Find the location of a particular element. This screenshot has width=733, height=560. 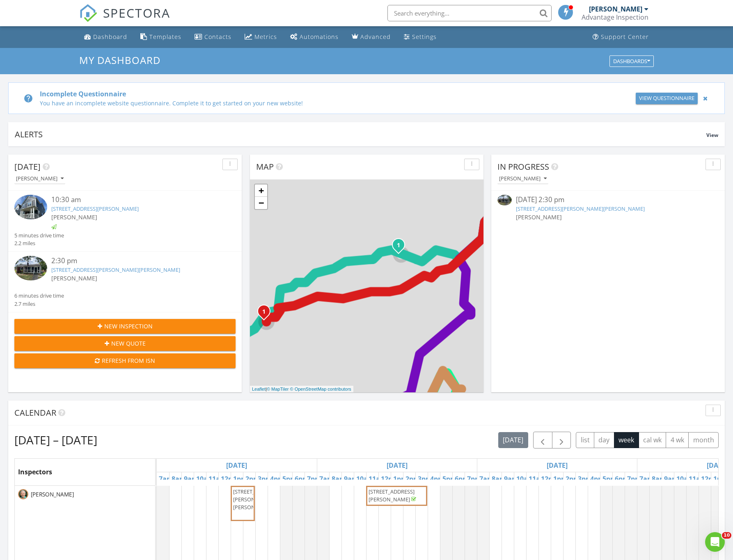

a: View Questionnaire is located at coordinates (667, 98).